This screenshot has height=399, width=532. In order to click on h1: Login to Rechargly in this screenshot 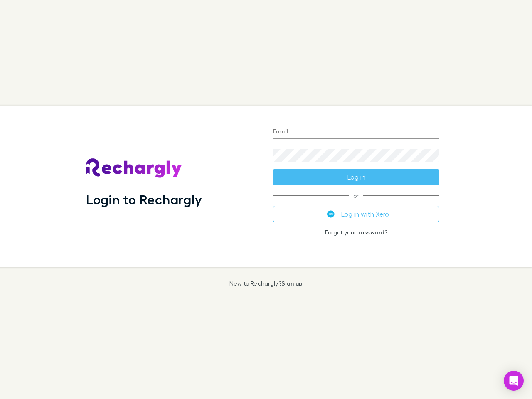, I will do `click(144, 200)`.